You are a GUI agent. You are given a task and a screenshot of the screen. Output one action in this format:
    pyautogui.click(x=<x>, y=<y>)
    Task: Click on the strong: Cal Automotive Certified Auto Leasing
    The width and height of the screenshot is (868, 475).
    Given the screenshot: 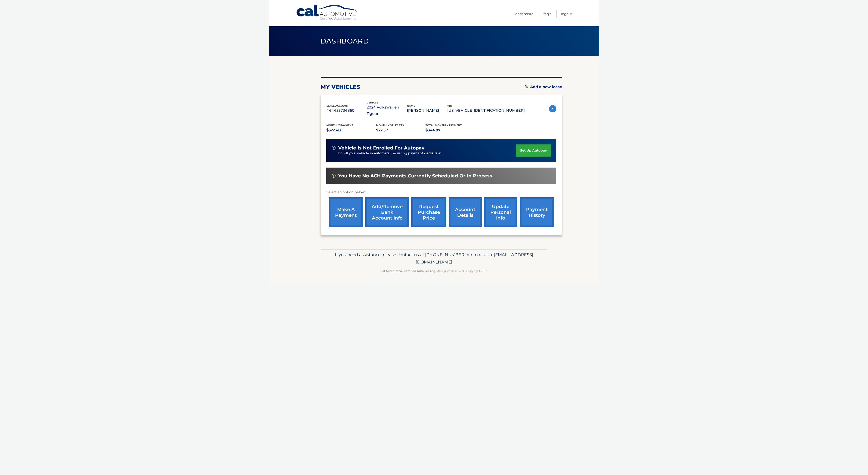 What is the action you would take?
    pyautogui.click(x=408, y=271)
    